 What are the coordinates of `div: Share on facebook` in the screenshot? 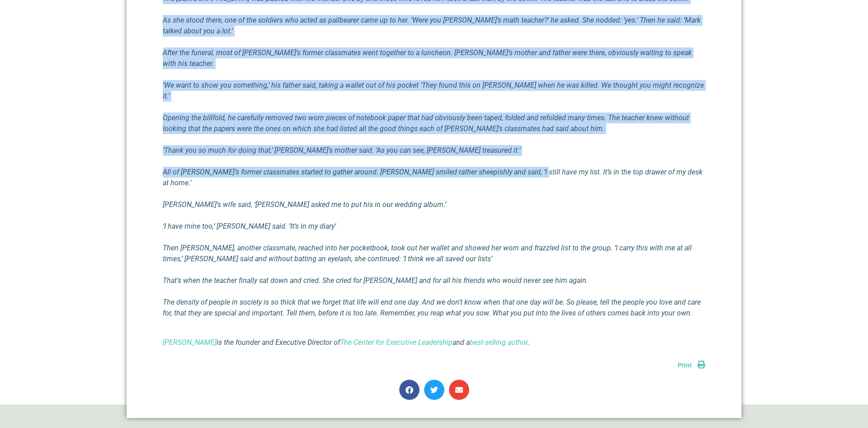 It's located at (409, 389).